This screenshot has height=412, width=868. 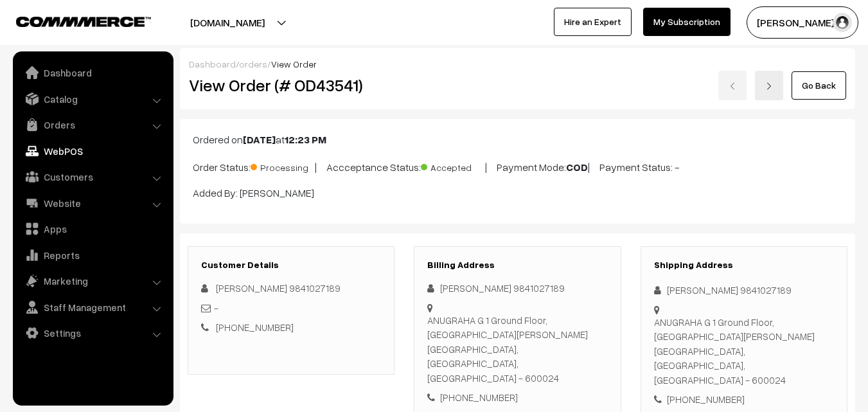 What do you see at coordinates (819, 86) in the screenshot?
I see `a: Go Back` at bounding box center [819, 86].